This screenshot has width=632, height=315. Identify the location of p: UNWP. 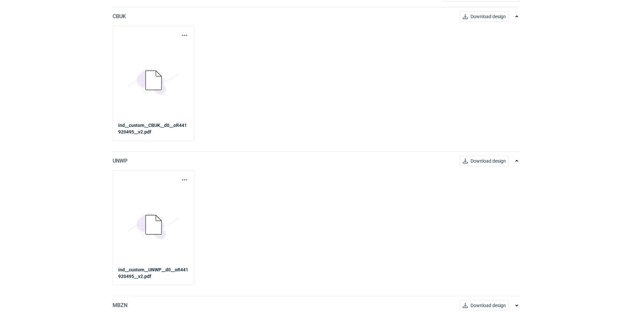
(120, 161).